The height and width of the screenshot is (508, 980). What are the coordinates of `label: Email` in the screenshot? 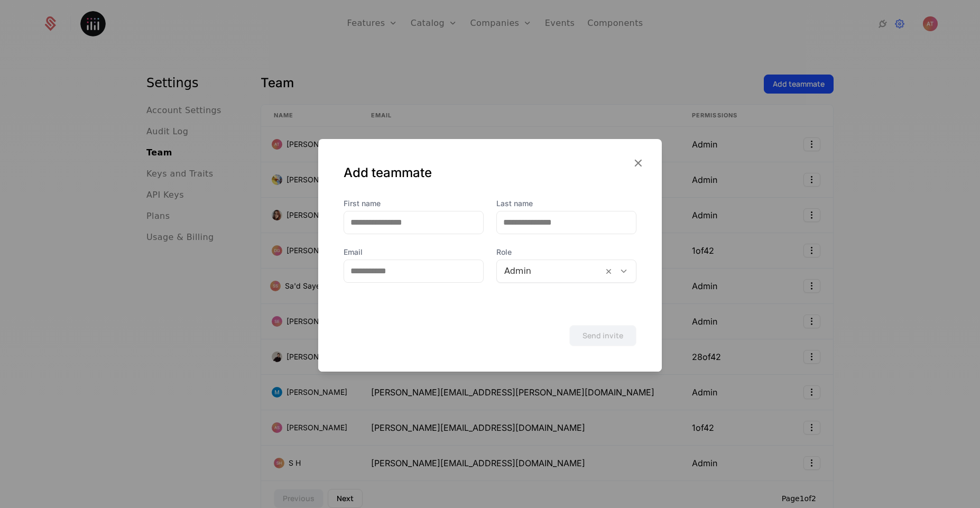 It's located at (413, 252).